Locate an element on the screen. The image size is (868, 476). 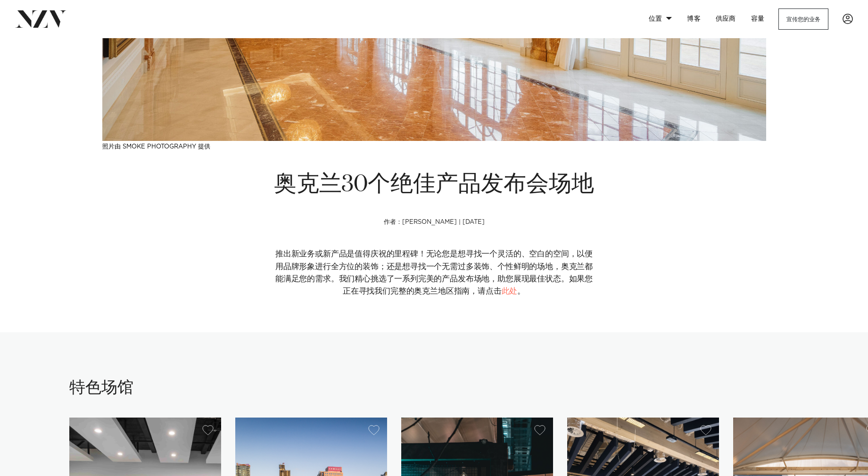
font: 容量 is located at coordinates (758, 18).